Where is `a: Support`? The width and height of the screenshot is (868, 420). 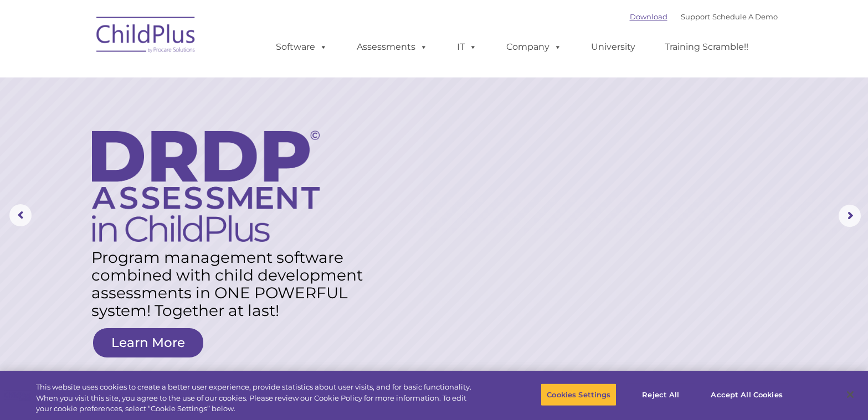
a: Support is located at coordinates (695, 16).